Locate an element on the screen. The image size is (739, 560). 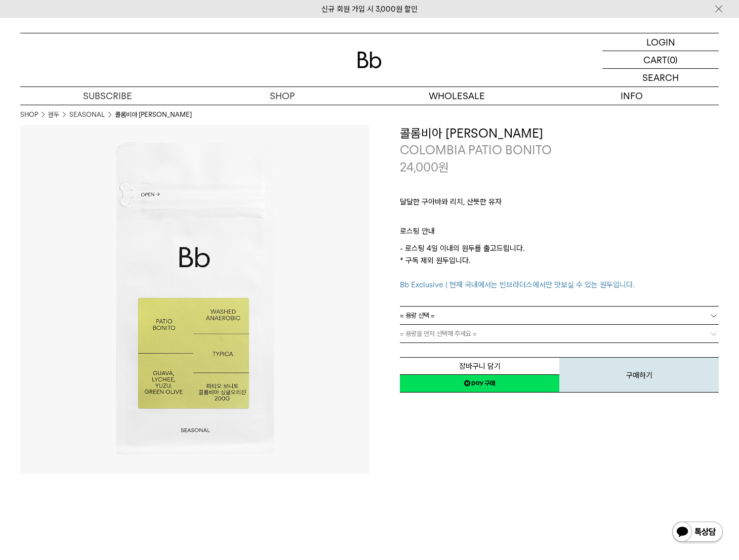
p: CART is located at coordinates (655, 60).